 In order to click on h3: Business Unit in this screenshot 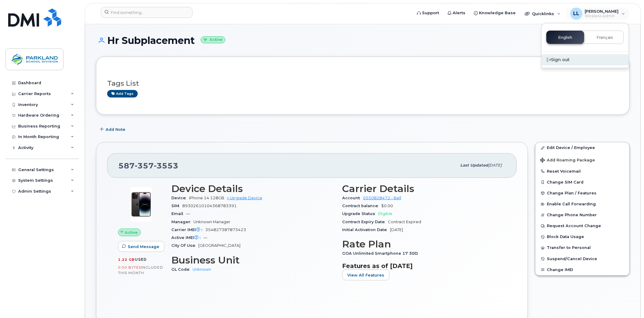, I will do `click(253, 260)`.